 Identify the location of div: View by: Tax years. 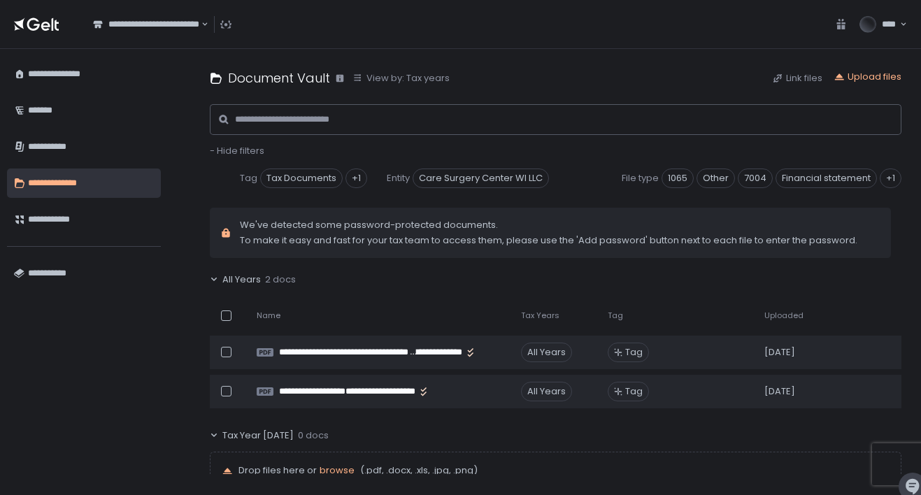
(401, 78).